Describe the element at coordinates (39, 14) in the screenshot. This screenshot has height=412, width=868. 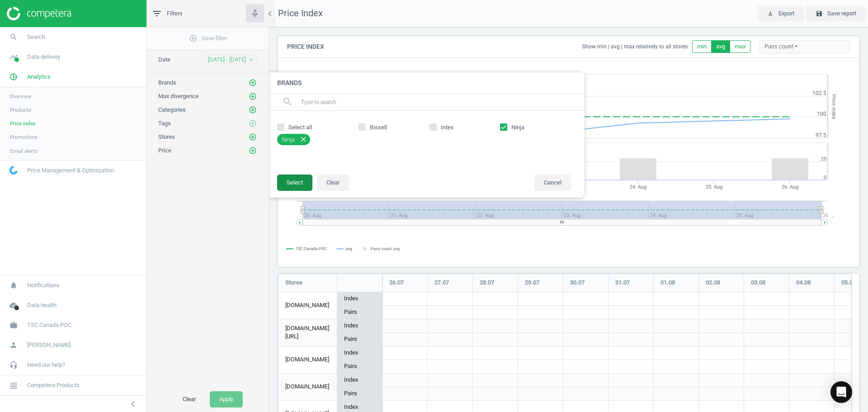
I see `img: ajHJNr6hYgQAAAAASUVORK5CYII=` at that location.